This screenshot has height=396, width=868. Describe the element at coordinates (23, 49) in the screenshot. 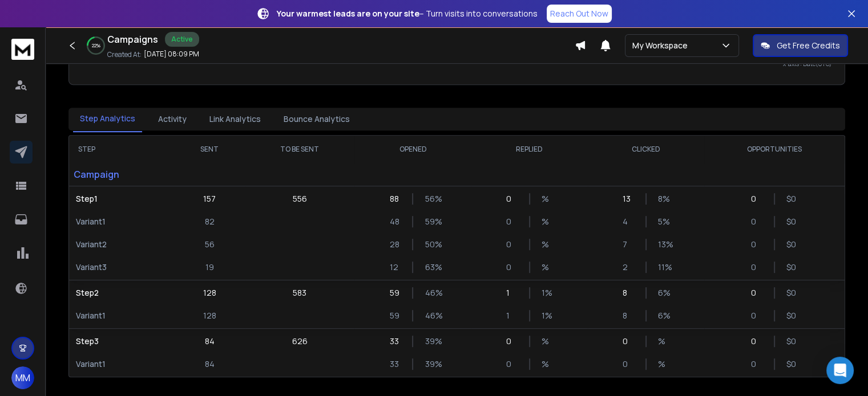

I see `img: logo` at that location.